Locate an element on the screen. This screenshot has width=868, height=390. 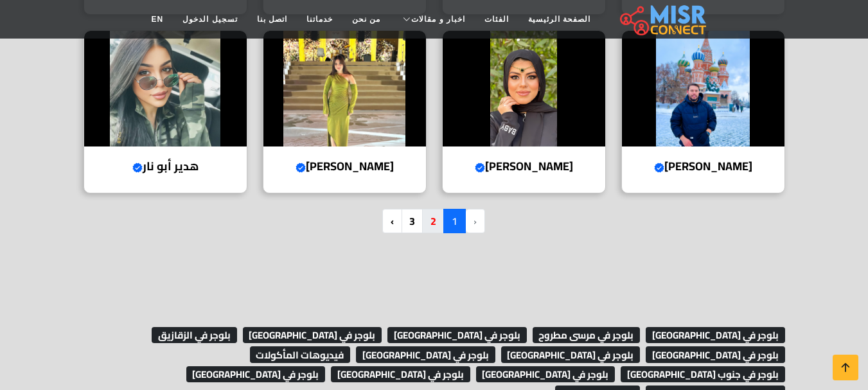
img: أحمد حسن is located at coordinates (703, 89).